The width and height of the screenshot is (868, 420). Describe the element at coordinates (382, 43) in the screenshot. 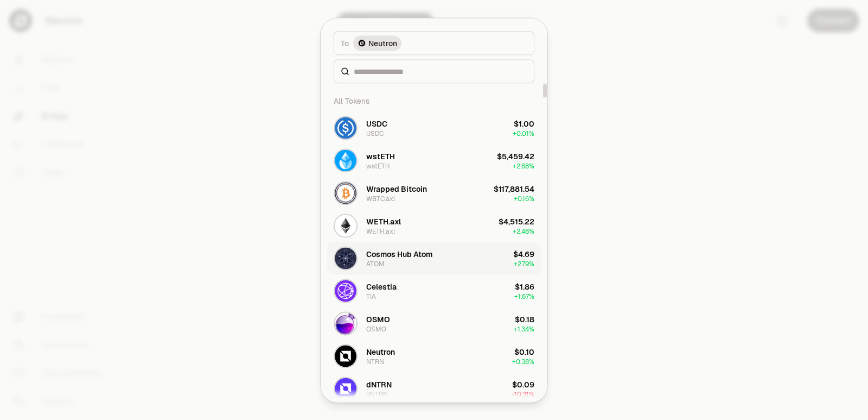

I see `span: Neutron` at that location.